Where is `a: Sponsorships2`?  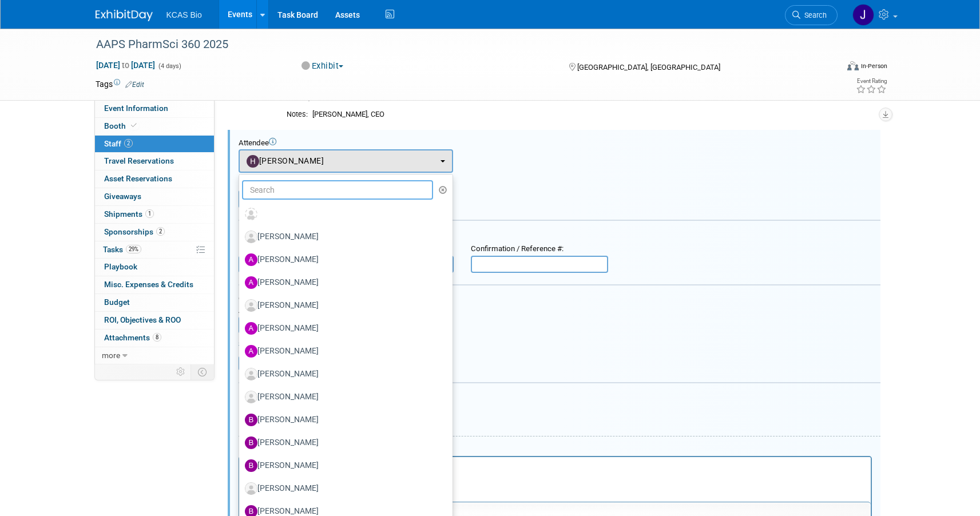 a: Sponsorships2 is located at coordinates (155, 233).